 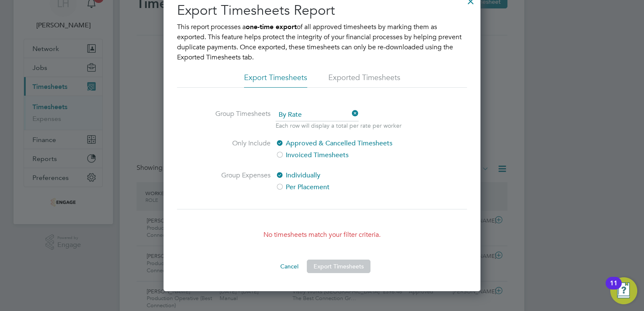 I want to click on div: 11, so click(x=614, y=289).